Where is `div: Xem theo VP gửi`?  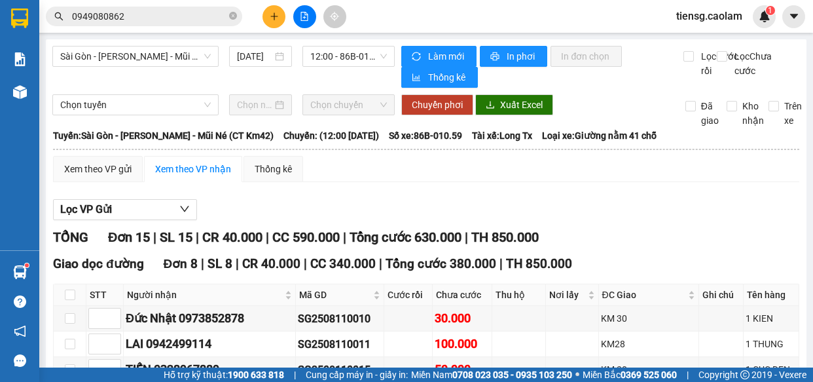
div: Xem theo VP gửi is located at coordinates (98, 169).